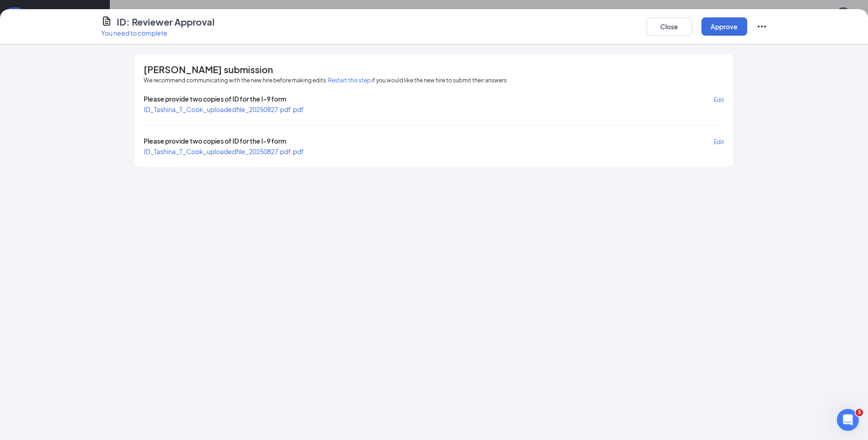 This screenshot has width=868, height=440. I want to click on button: Restart this step, so click(349, 81).